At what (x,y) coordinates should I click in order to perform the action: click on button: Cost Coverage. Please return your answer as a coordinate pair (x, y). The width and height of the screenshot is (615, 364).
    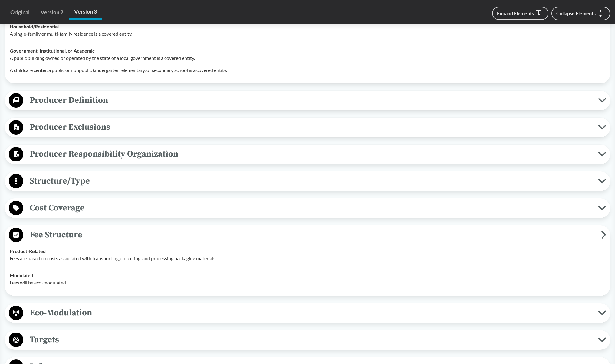
    Looking at the image, I should click on (308, 208).